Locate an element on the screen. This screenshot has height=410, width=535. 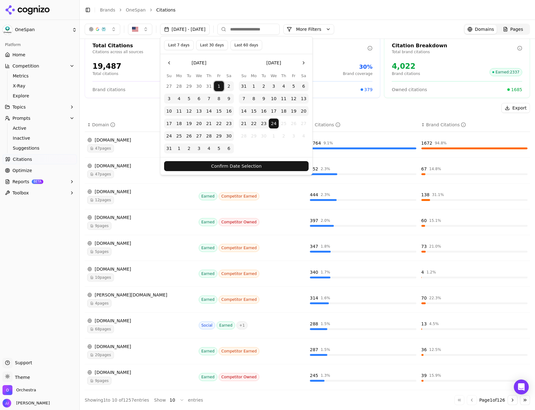
span: Competitor Earned is located at coordinates (239, 248).